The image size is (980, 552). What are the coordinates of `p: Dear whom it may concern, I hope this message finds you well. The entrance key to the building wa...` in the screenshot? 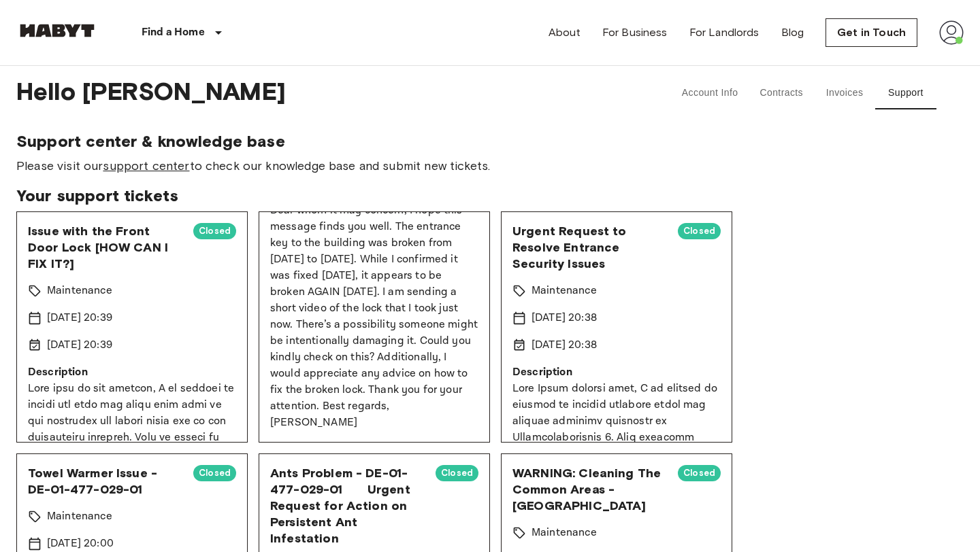 It's located at (374, 317).